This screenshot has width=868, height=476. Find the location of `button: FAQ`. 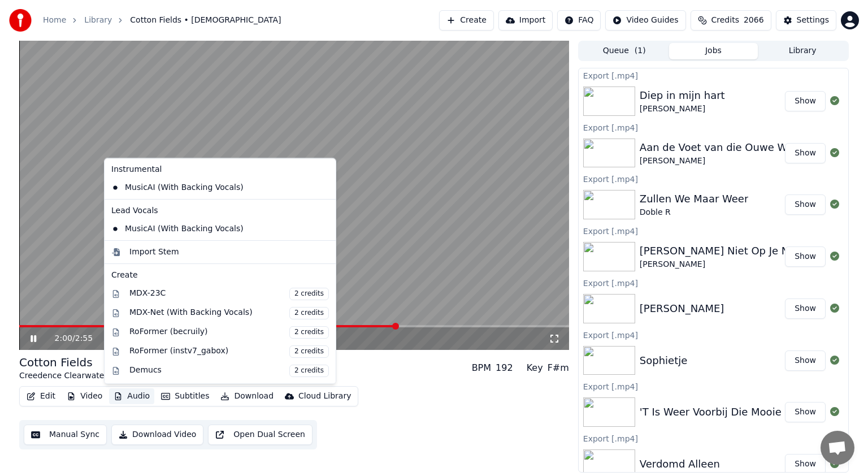

button: FAQ is located at coordinates (579, 20).